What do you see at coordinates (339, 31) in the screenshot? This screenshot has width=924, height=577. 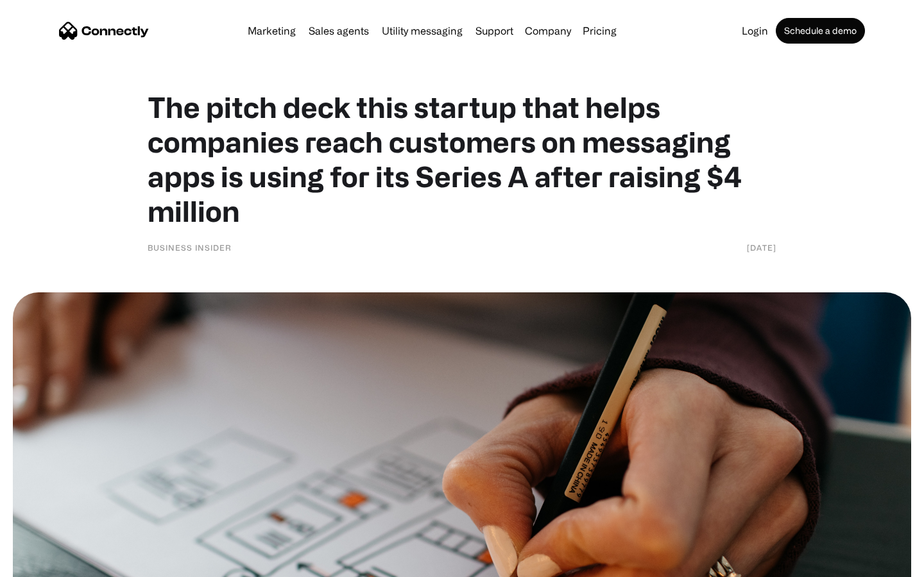 I see `a: Sales agents` at bounding box center [339, 31].